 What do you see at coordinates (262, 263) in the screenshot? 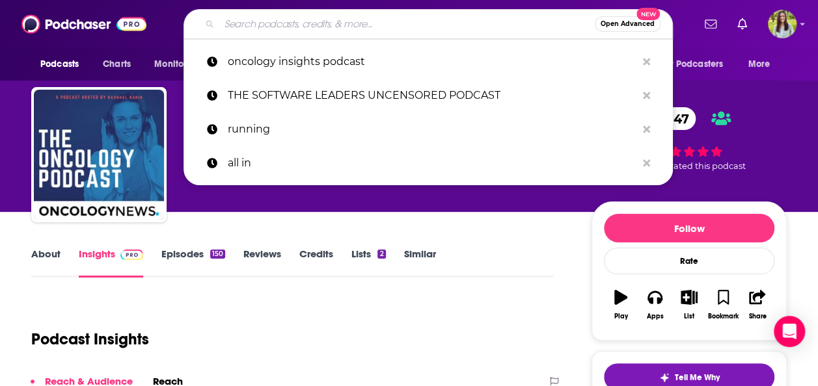
I see `a: Reviews` at bounding box center [262, 263].